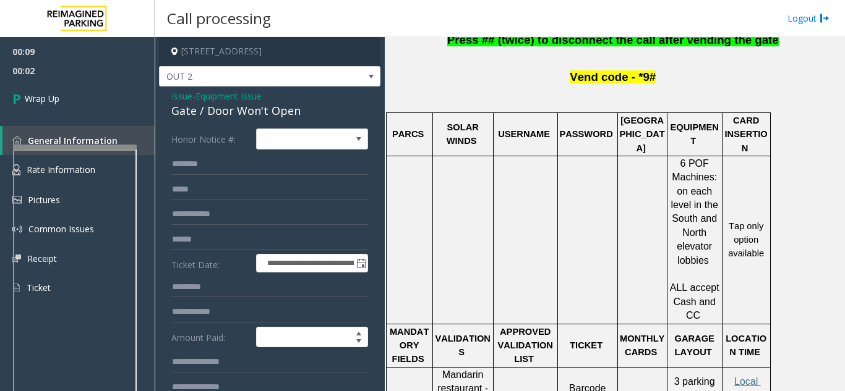 Image resolution: width=845 pixels, height=391 pixels. What do you see at coordinates (464, 134) in the screenshot?
I see `span: SOLAR WINDS` at bounding box center [464, 134].